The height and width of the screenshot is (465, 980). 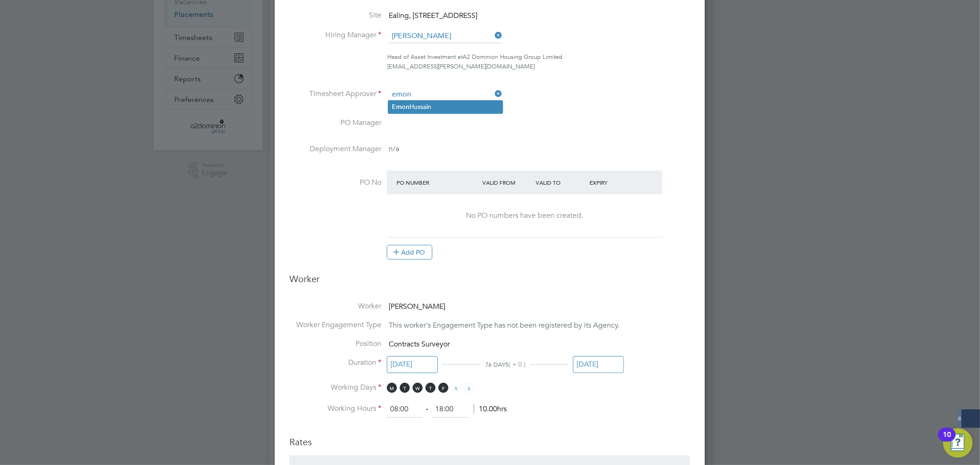 I want to click on span: Contracts Surveyor, so click(x=419, y=345).